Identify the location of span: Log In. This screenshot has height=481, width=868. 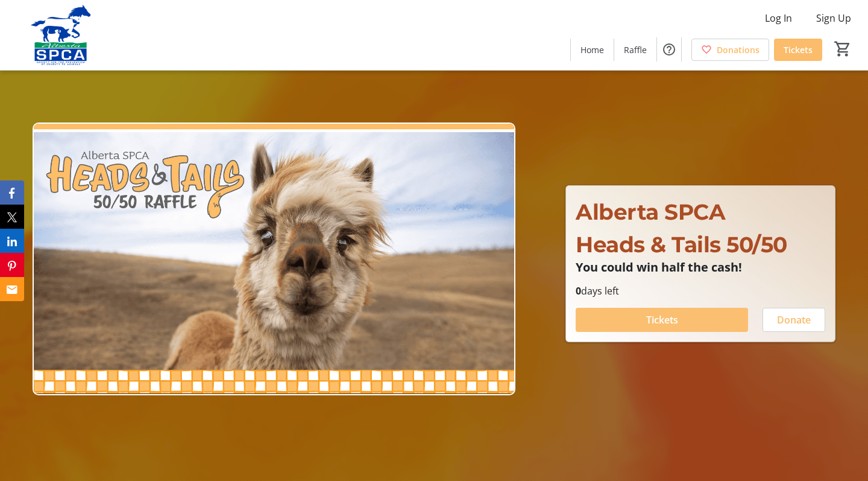
(778, 18).